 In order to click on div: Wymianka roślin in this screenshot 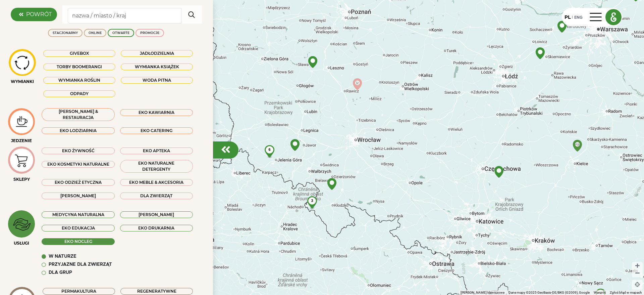, I will do `click(79, 80)`.